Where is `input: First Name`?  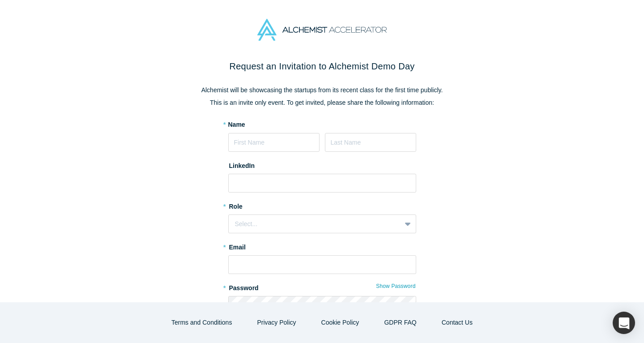
input: First Name is located at coordinates (274, 142).